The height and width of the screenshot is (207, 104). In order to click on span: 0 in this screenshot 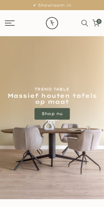, I will do `click(99, 21)`.